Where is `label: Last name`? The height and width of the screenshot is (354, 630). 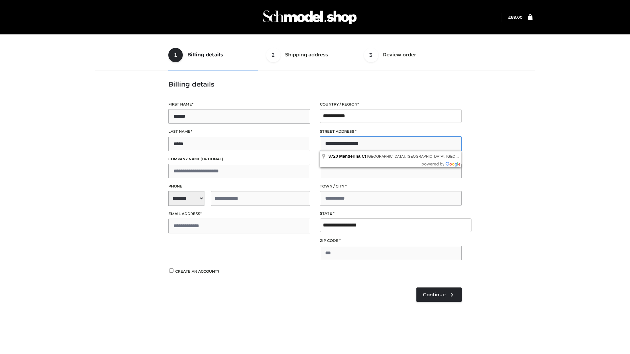
label: Last name is located at coordinates (239, 131).